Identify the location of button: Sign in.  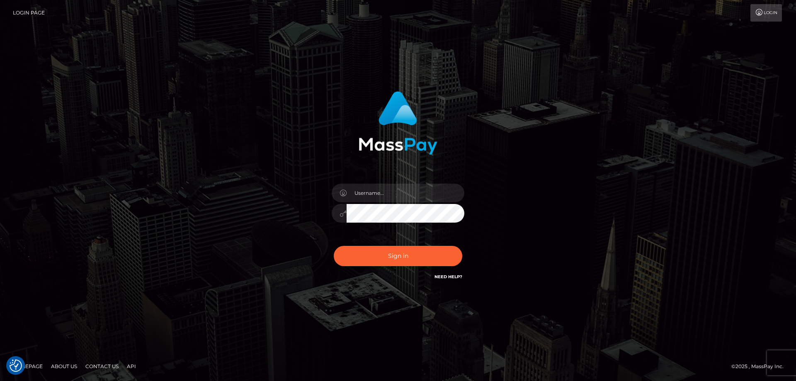
(398, 256).